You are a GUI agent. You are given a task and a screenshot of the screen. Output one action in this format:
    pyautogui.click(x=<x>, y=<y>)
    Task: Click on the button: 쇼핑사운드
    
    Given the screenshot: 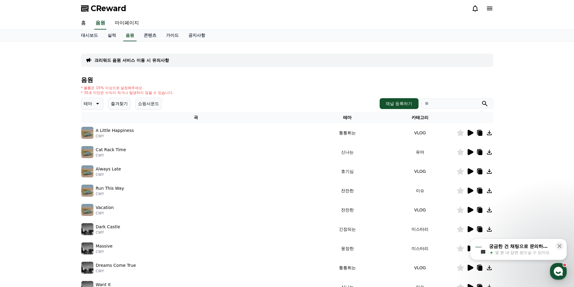 What is the action you would take?
    pyautogui.click(x=149, y=104)
    